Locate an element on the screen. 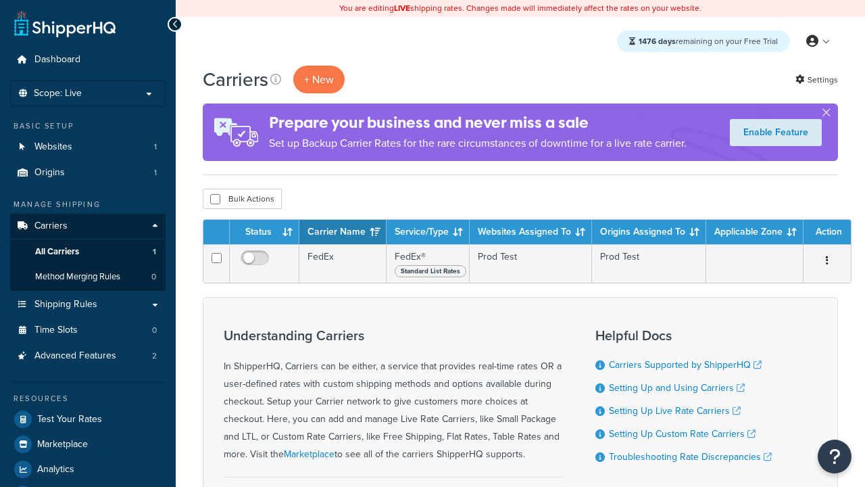 This screenshot has width=865, height=487. th: Action is located at coordinates (827, 232).